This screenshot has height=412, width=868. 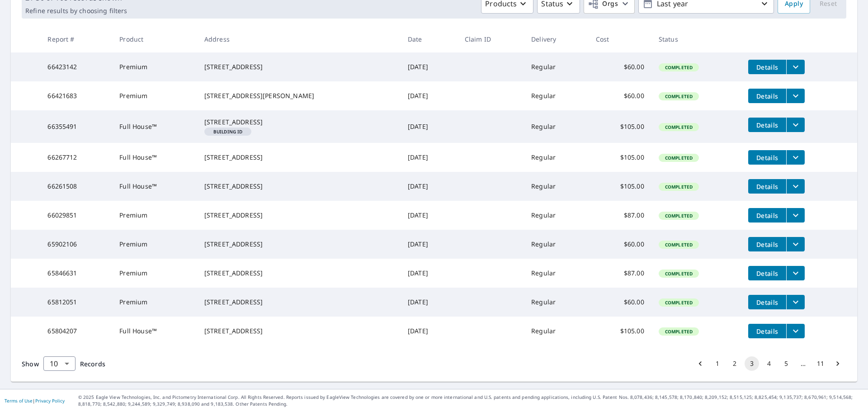 What do you see at coordinates (769, 363) in the screenshot?
I see `button: Go to page 4` at bounding box center [769, 363].